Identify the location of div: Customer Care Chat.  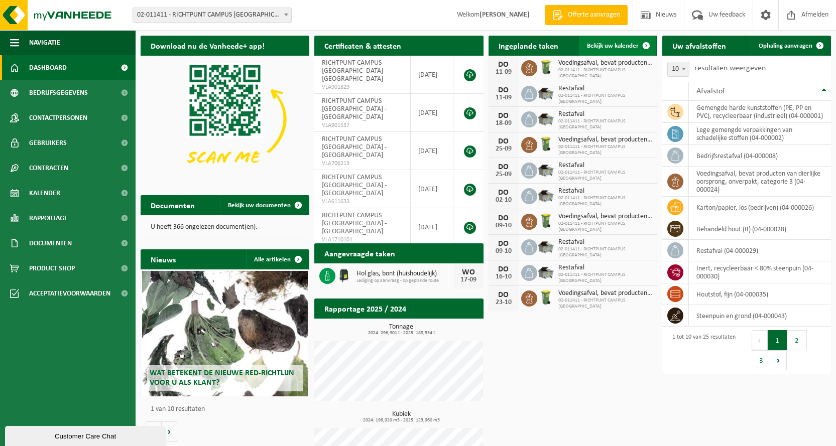
(80, 12).